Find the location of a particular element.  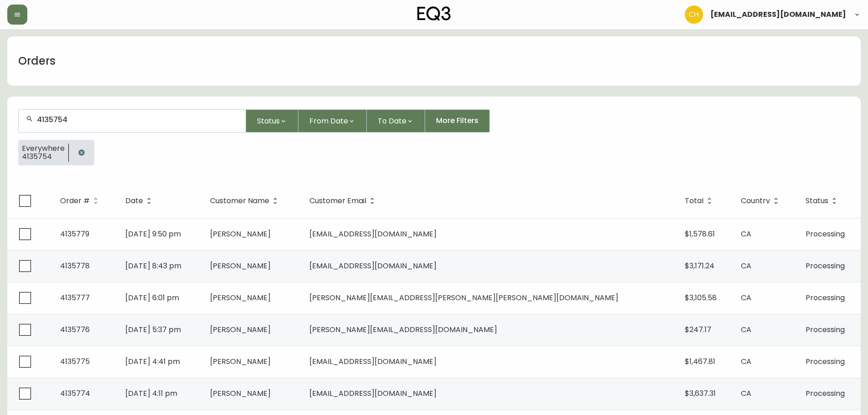

img: 6288462cea190ebb98a2c2f3c744dd7e is located at coordinates (694, 14).